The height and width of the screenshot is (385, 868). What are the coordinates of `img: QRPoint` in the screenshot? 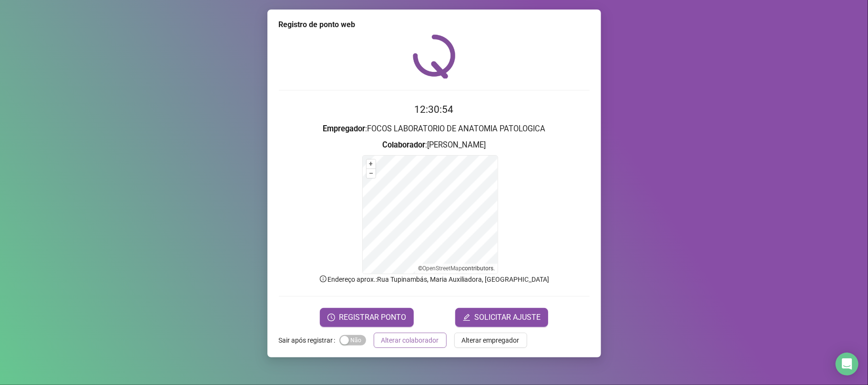 It's located at (434, 56).